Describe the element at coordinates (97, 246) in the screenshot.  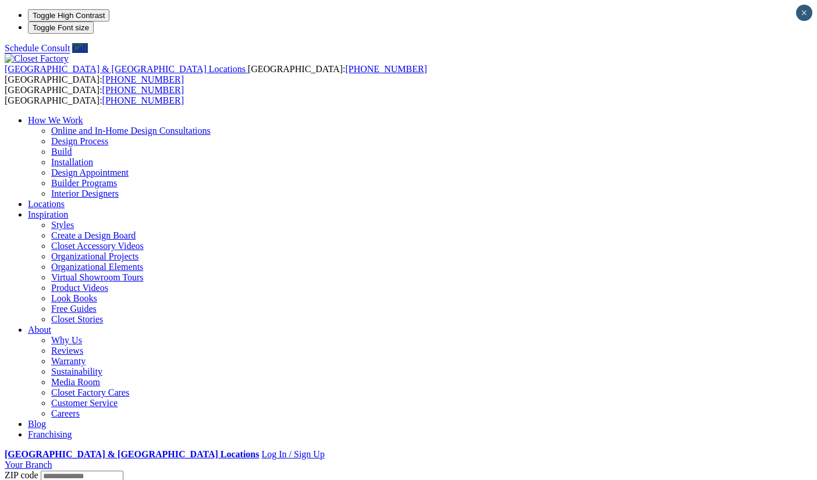
I see `a: Closet Accessory Videos` at that location.